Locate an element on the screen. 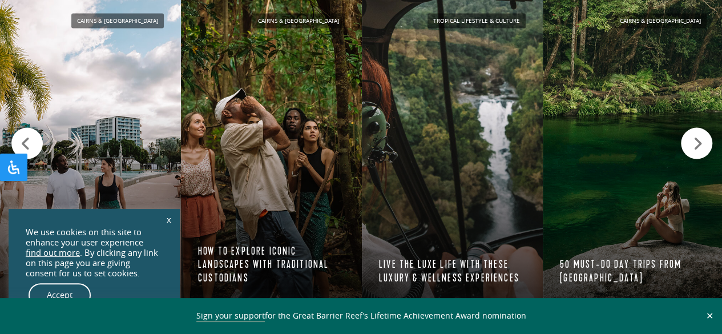 Image resolution: width=722 pixels, height=334 pixels. a: Sign your support is located at coordinates (230, 315).